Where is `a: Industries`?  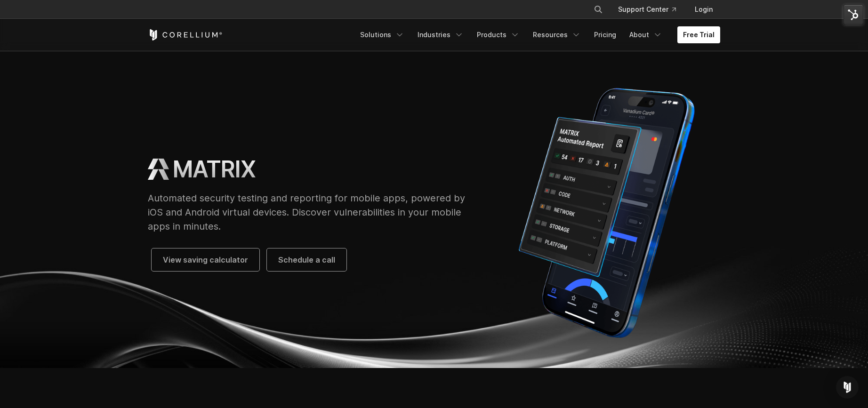 a: Industries is located at coordinates (441, 35).